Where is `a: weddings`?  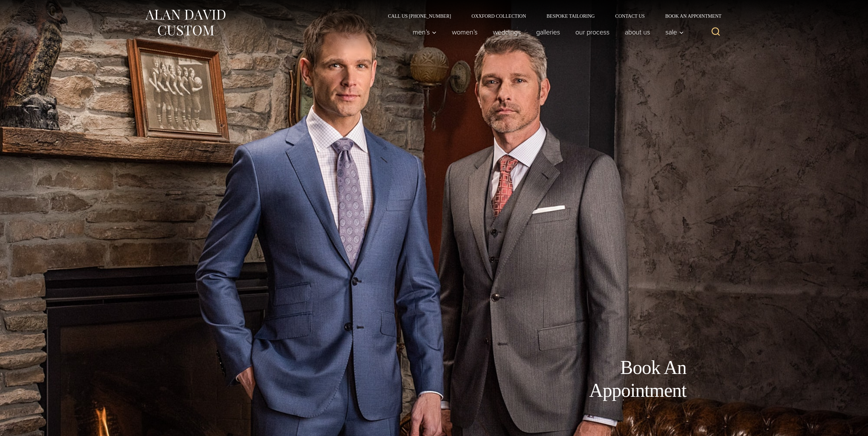
a: weddings is located at coordinates (507, 32).